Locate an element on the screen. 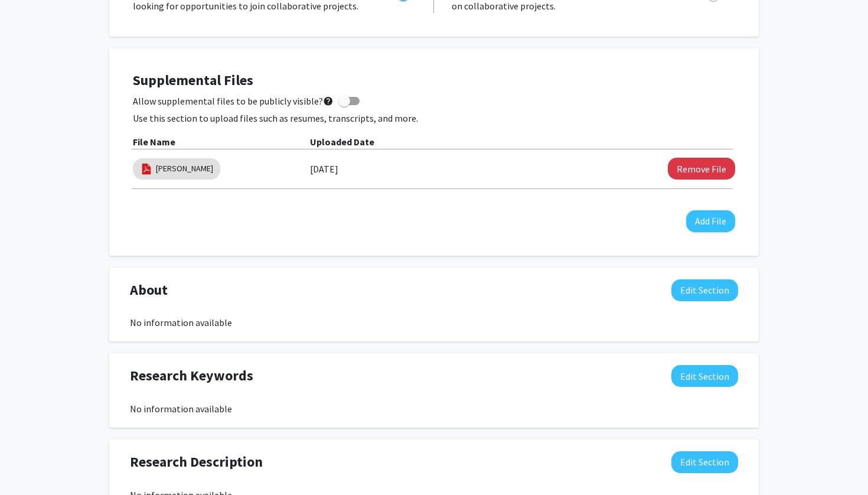 This screenshot has height=495, width=868. h4: Supplemental Files is located at coordinates (434, 81).